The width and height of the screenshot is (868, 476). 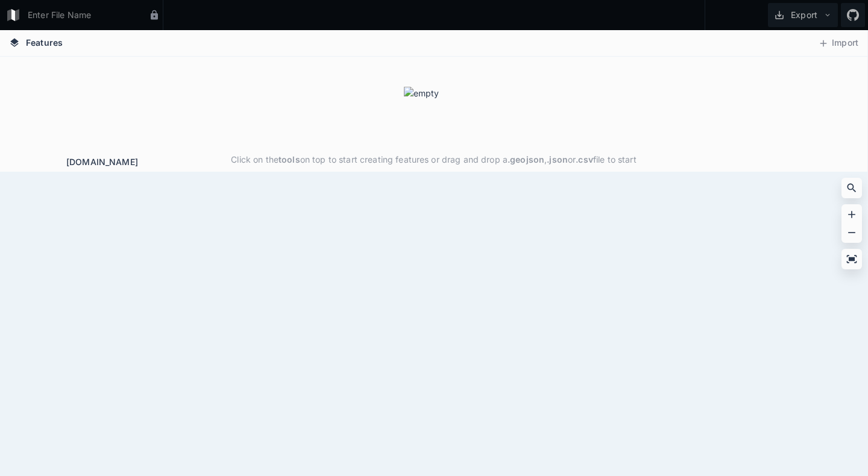 What do you see at coordinates (289, 160) in the screenshot?
I see `strong: tools` at bounding box center [289, 160].